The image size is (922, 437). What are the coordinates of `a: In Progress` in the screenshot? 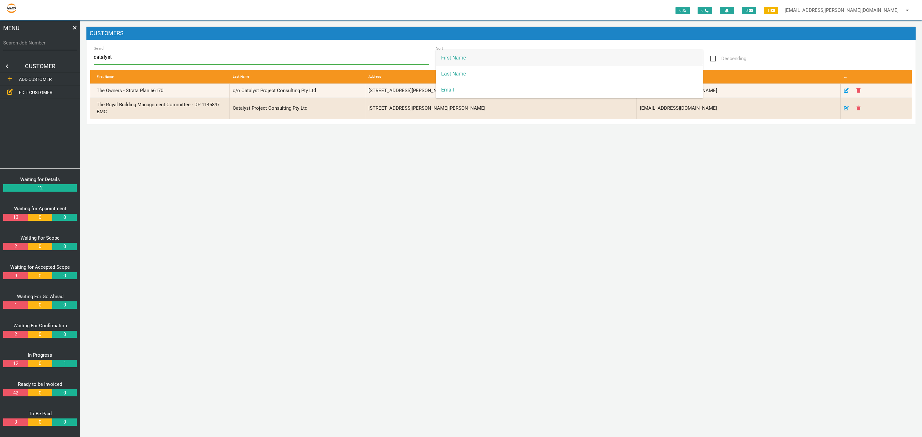 It's located at (40, 355).